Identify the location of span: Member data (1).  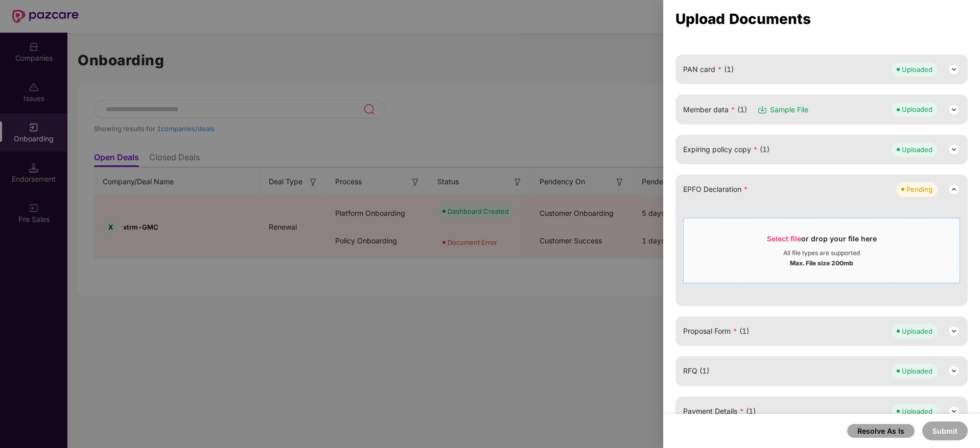
(715, 109).